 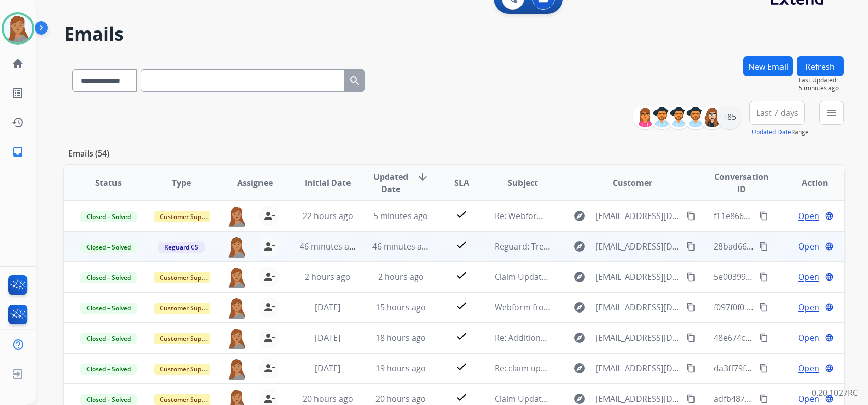 What do you see at coordinates (181, 247) in the screenshot?
I see `span: Reguard CS` at bounding box center [181, 247].